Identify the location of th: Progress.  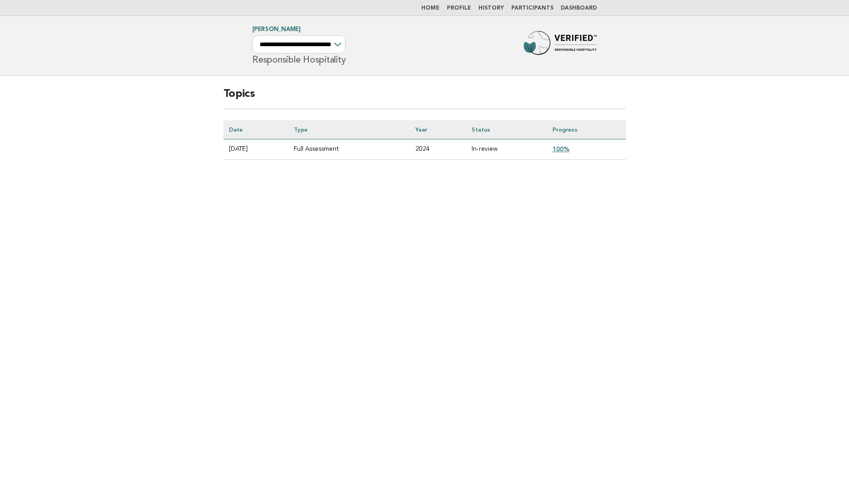
(586, 130).